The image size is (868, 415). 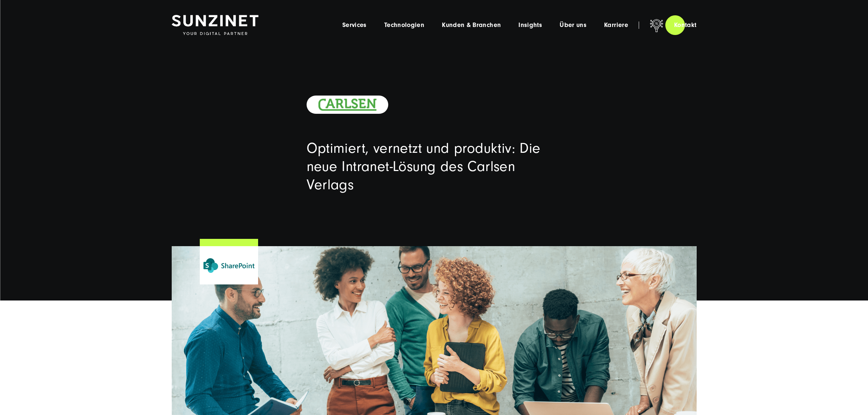 I want to click on a: Kontakt, so click(x=686, y=24).